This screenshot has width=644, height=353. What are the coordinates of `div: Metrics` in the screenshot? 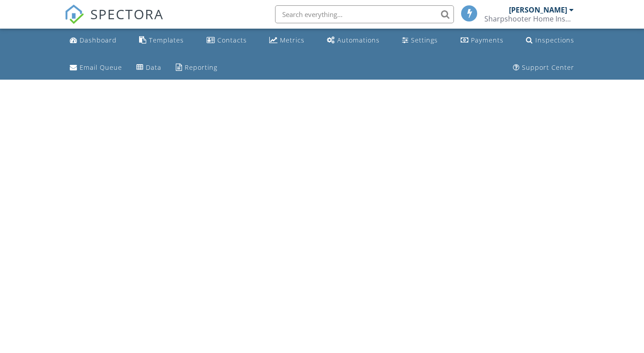 It's located at (292, 40).